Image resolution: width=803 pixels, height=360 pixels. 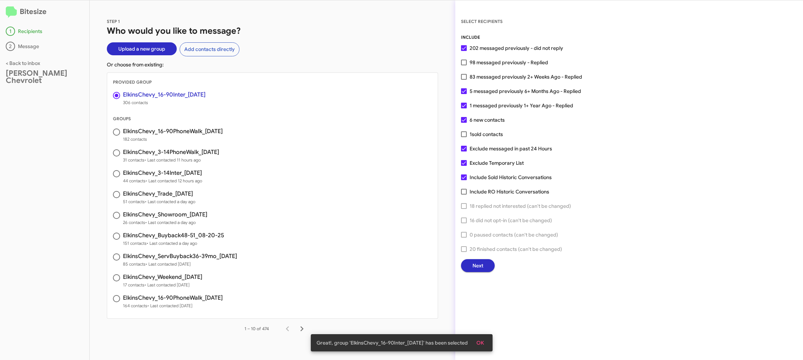 What do you see at coordinates (509, 62) in the screenshot?
I see `span: 98 messaged previously - Replied` at bounding box center [509, 62].